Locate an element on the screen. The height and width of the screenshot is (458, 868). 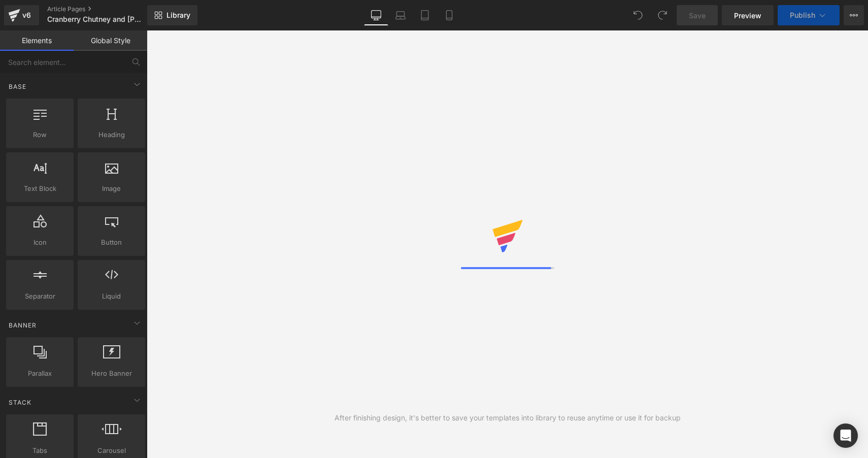
div: v6 is located at coordinates (27, 15).